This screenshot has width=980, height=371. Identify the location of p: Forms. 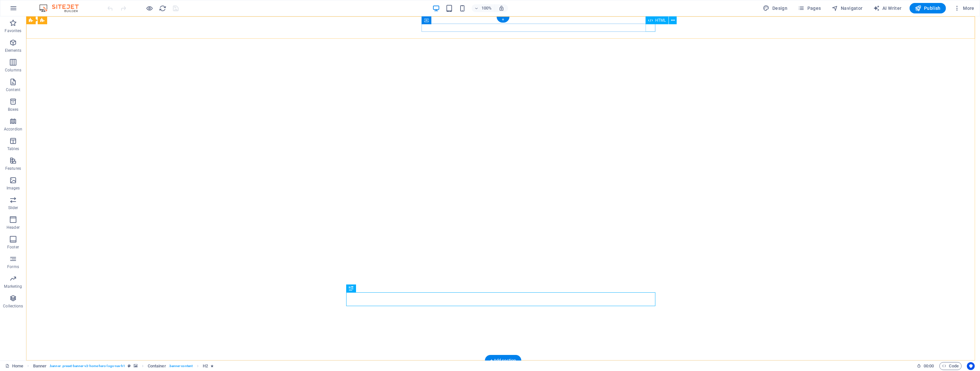
(13, 267).